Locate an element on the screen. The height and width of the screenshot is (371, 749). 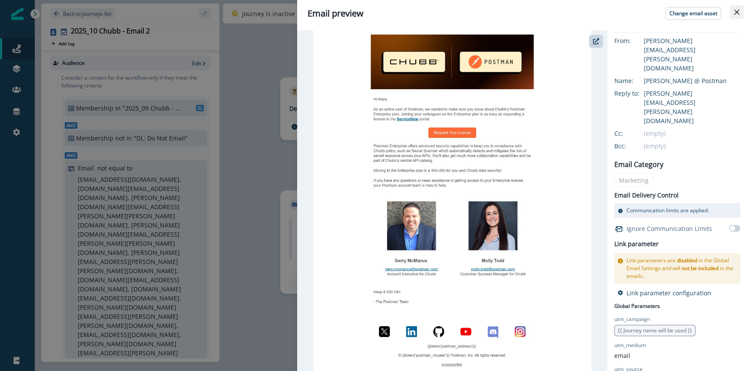
p: Email Category is located at coordinates (639, 164).